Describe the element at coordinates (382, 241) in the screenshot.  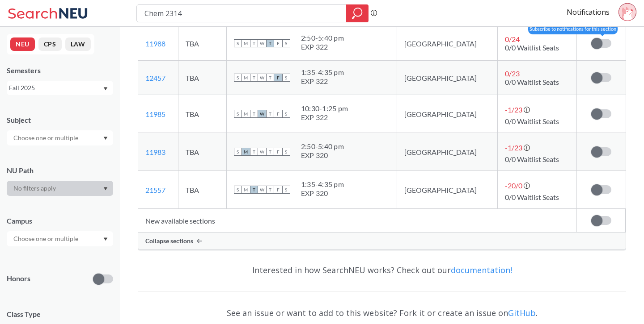
I see `div: Collapse sections` at that location.